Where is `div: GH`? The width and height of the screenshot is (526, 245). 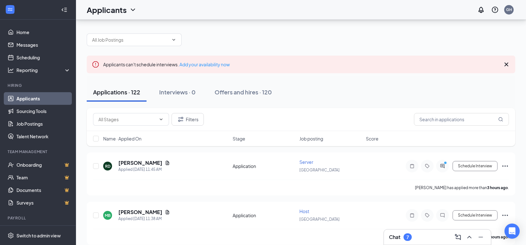
div: GH is located at coordinates (509, 9).